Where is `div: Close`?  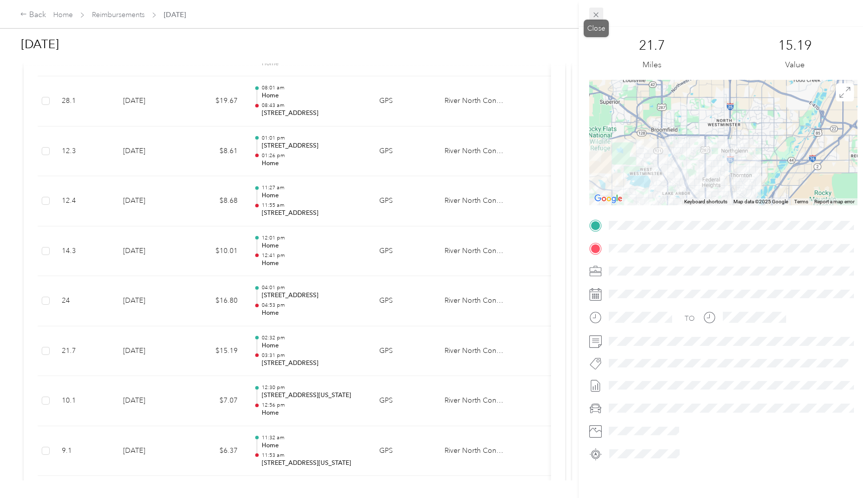 div: Close is located at coordinates (596, 28).